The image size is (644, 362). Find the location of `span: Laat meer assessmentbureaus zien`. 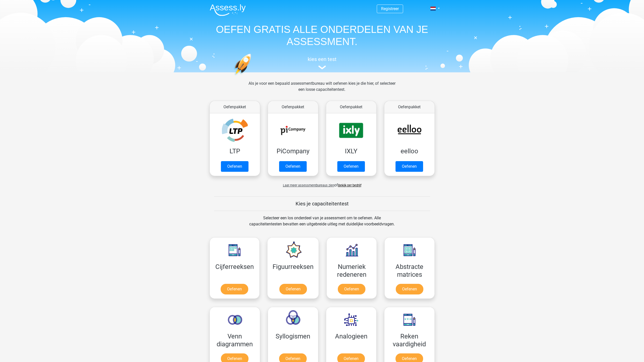

span: Laat meer assessmentbureaus zien is located at coordinates (309, 185).